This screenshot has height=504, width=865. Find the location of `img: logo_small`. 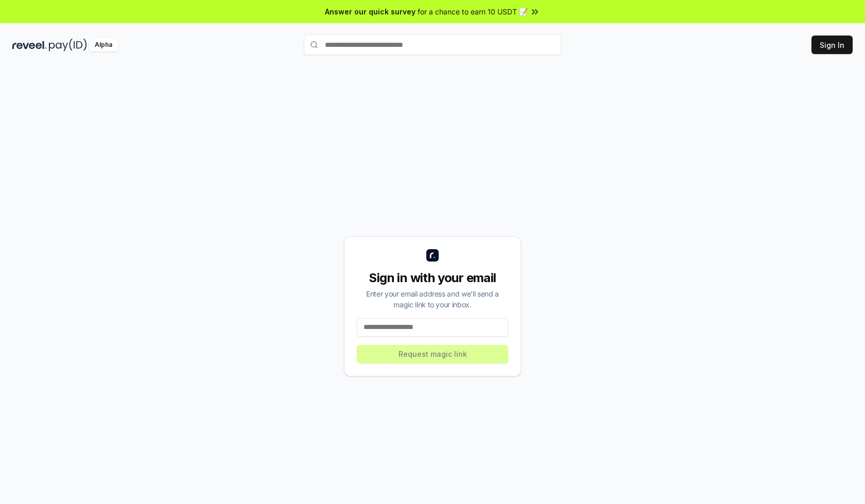

img: logo_small is located at coordinates (432, 255).